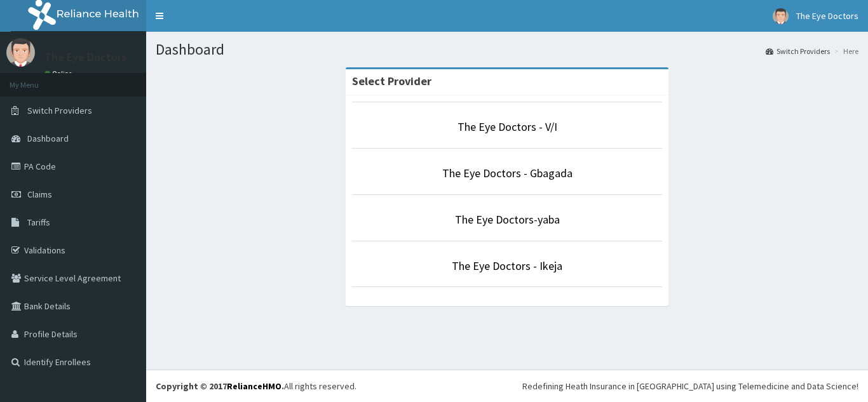 The width and height of the screenshot is (868, 402). Describe the element at coordinates (39, 194) in the screenshot. I see `span: Claims` at that location.